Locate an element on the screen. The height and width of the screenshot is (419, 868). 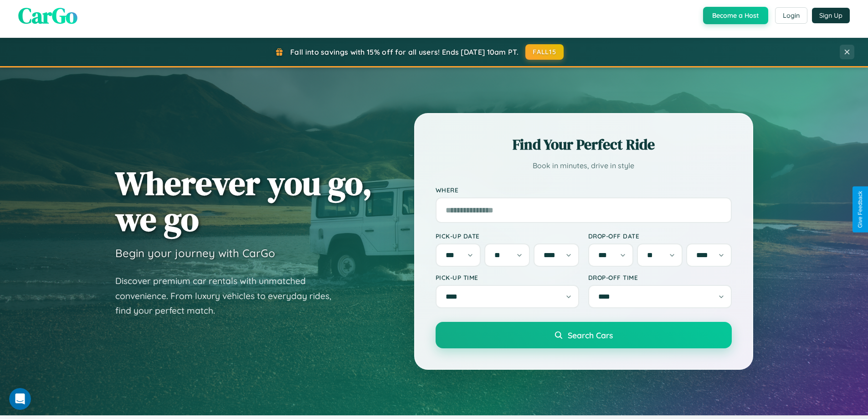
button: FALL15 is located at coordinates (545, 52).